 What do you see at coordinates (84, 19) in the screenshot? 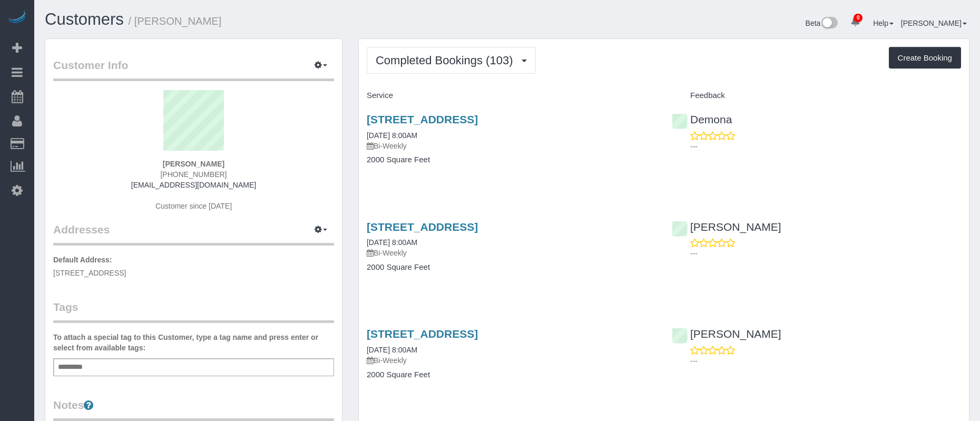
I see `a: Customers` at bounding box center [84, 19].